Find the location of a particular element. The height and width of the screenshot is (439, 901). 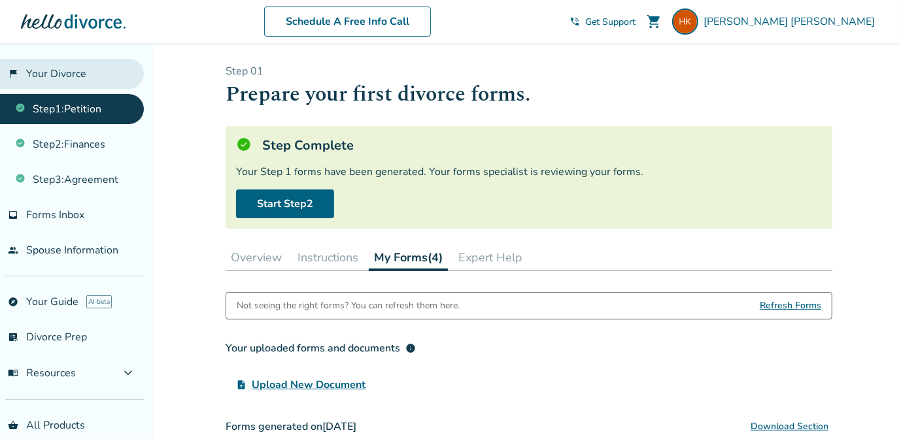

span: AI beta is located at coordinates (99, 302).